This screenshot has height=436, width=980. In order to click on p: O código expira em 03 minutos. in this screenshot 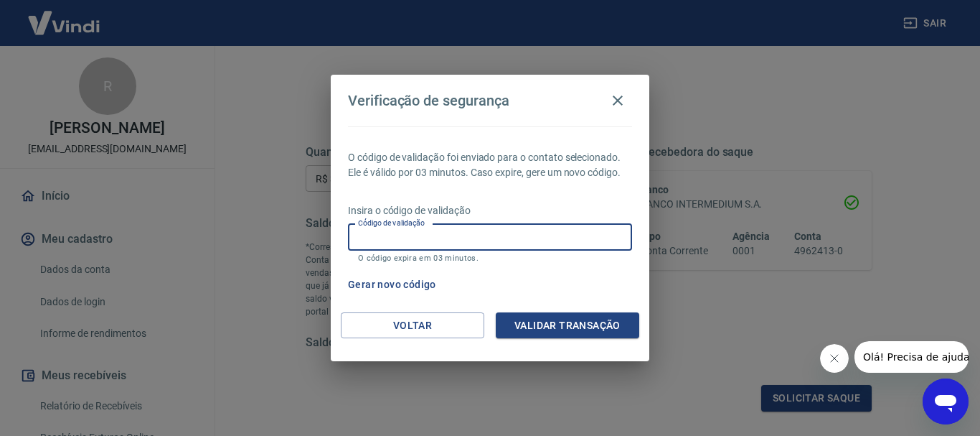, I will do `click(490, 258)`.